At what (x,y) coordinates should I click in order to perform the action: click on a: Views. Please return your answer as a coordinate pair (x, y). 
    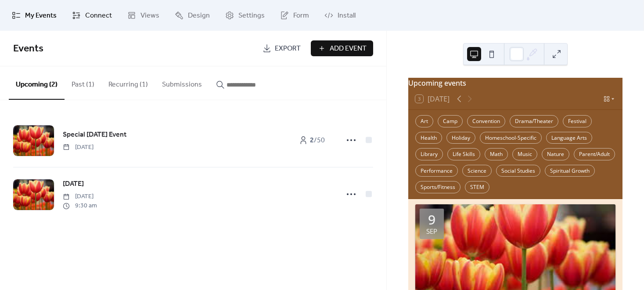
    Looking at the image, I should click on (143, 16).